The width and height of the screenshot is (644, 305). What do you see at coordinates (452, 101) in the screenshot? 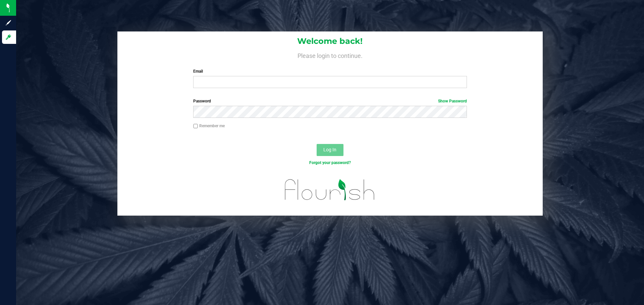
I see `a: Show Password` at bounding box center [452, 101].